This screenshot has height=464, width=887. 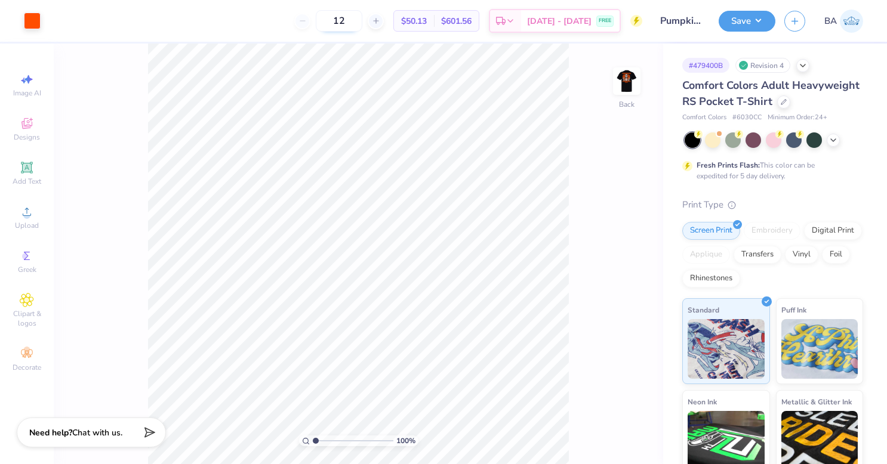 What do you see at coordinates (746, 21) in the screenshot?
I see `button: Save` at bounding box center [746, 21].